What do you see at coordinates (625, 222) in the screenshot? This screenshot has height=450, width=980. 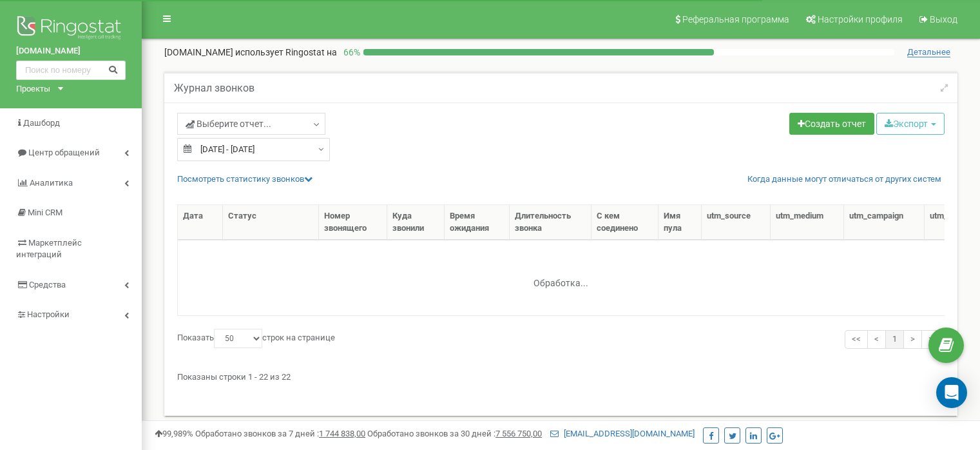 I see `th: С кем соединено` at bounding box center [625, 222].